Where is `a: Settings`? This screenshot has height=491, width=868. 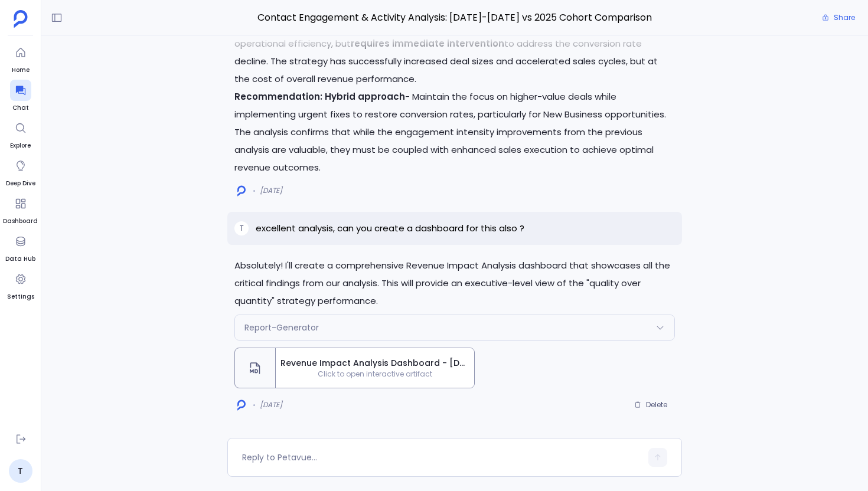
a: Settings is located at coordinates (20, 285).